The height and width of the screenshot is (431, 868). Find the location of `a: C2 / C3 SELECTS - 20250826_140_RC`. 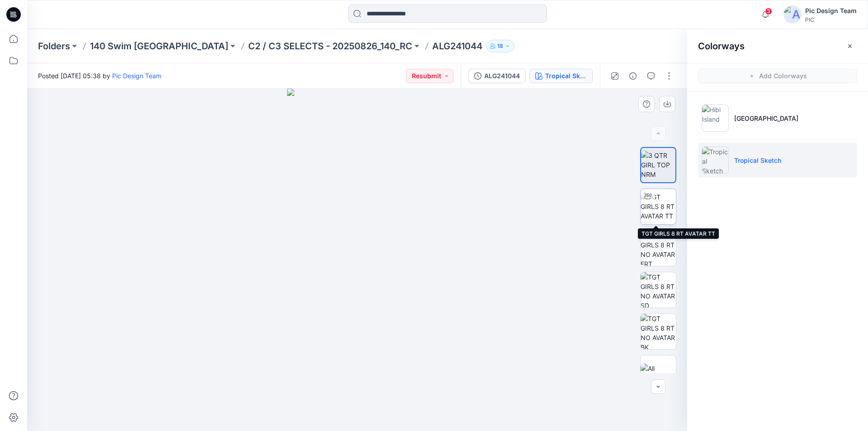

a: C2 / C3 SELECTS - 20250826_140_RC is located at coordinates (330, 46).